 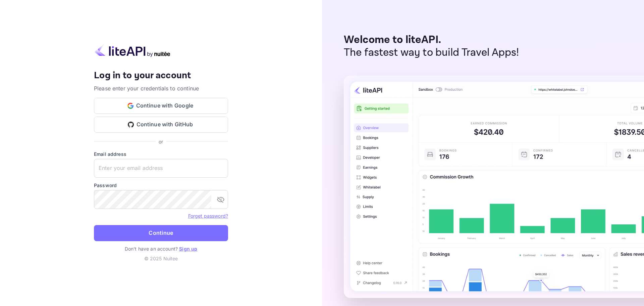 I want to click on p: or, so click(x=161, y=141).